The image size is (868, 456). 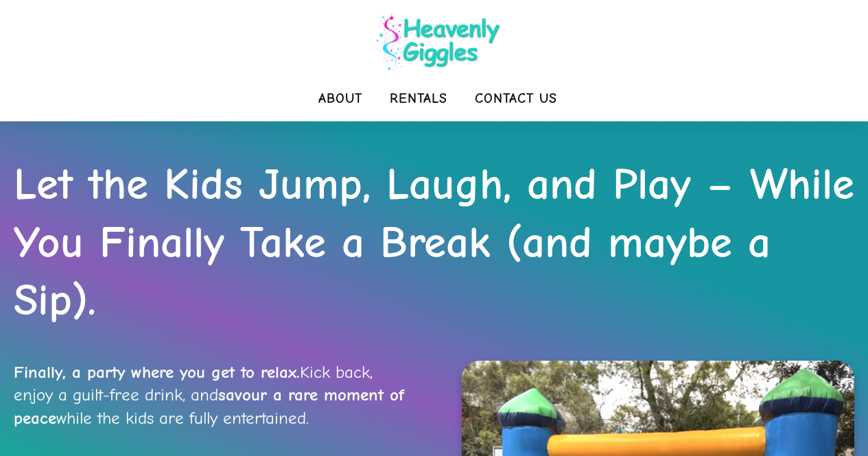 I want to click on a: Contact Us, so click(x=516, y=98).